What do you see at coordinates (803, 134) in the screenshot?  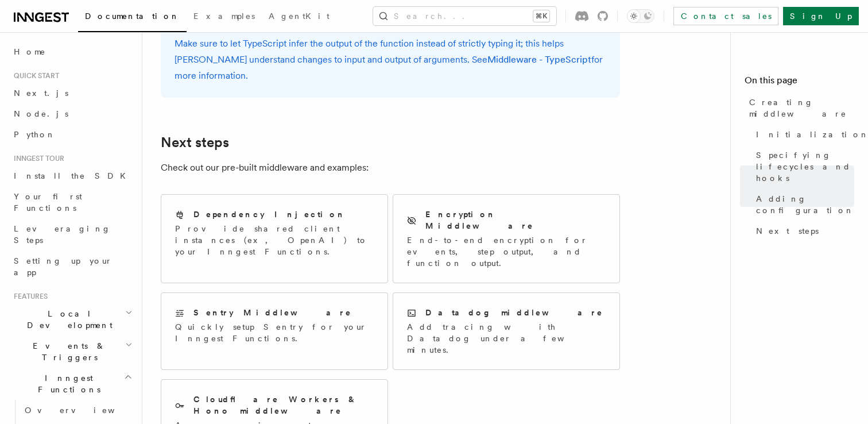 I see `a: Initialization` at bounding box center [803, 134].